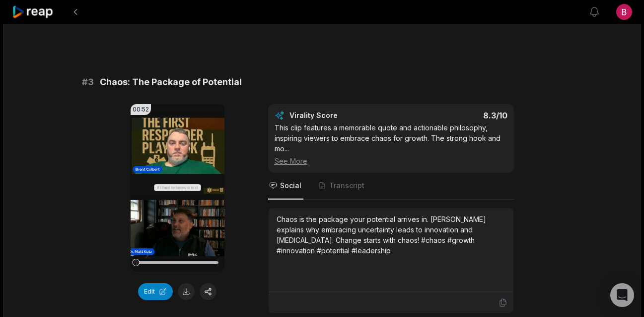  What do you see at coordinates (171, 82) in the screenshot?
I see `span: Chaos: The Package of Potential` at bounding box center [171, 82].